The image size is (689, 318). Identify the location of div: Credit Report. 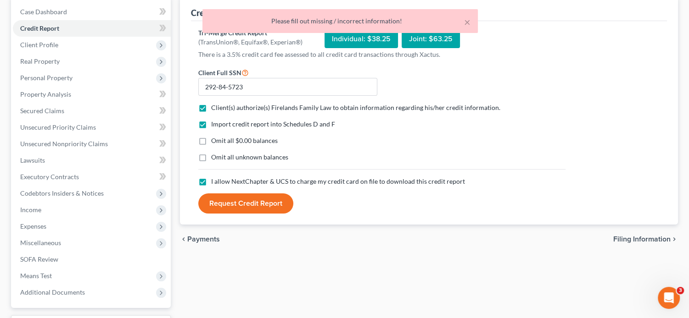
(216, 13).